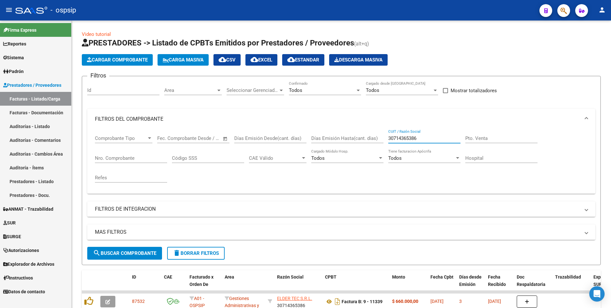  Describe the element at coordinates (338, 209) in the screenshot. I see `mat-panel-title: FILTROS DE INTEGRACION` at that location.